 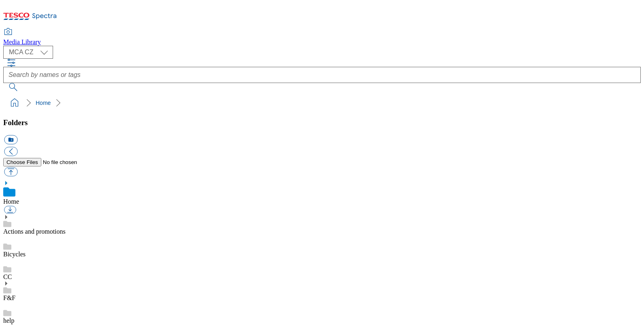 I want to click on a: Bicycles, so click(x=14, y=254).